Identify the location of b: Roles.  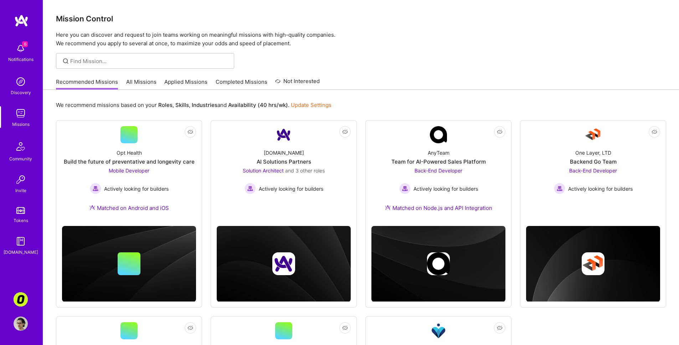
(166, 105).